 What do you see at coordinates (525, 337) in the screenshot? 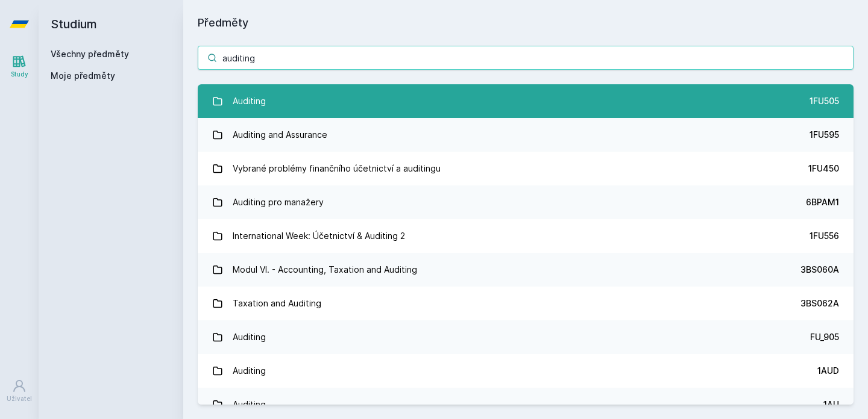
I see `a: Auditing FU_905` at bounding box center [525, 337].